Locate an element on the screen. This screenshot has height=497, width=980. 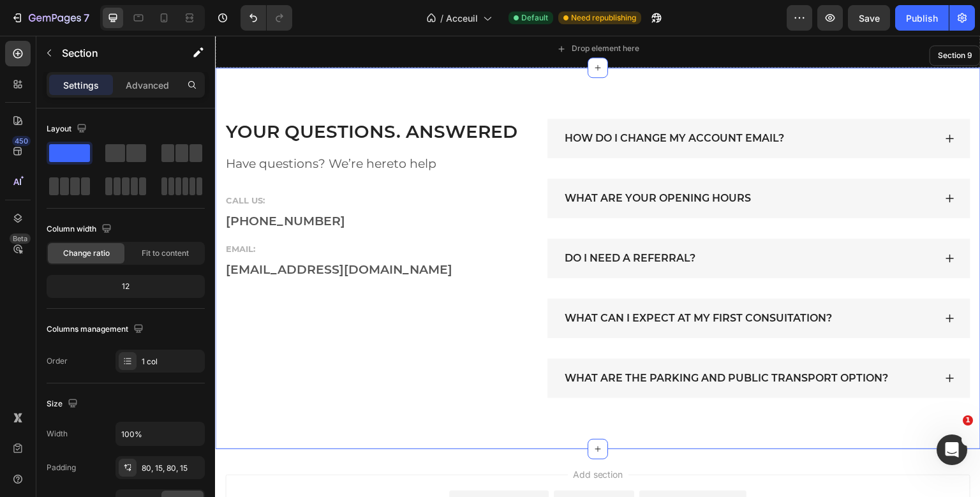
div: Drop element here is located at coordinates (390, 13).